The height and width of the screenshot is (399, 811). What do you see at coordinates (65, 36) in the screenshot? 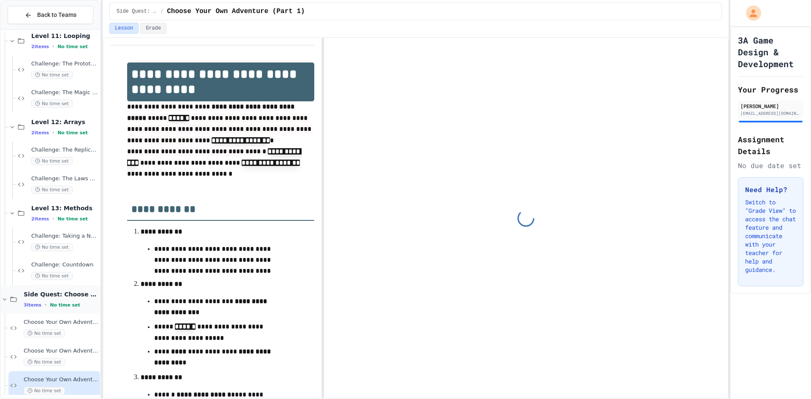
I see `span: Level 11: Looping` at bounding box center [65, 36].